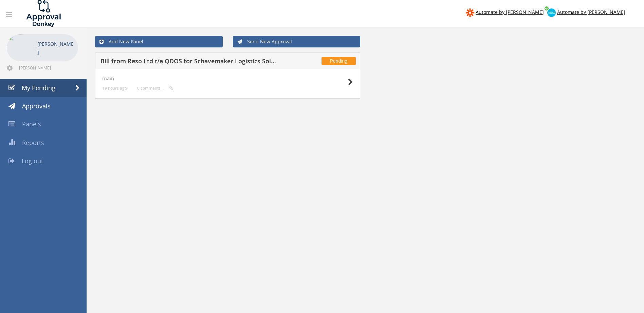  Describe the element at coordinates (37, 106) in the screenshot. I see `span: Approvals` at that location.